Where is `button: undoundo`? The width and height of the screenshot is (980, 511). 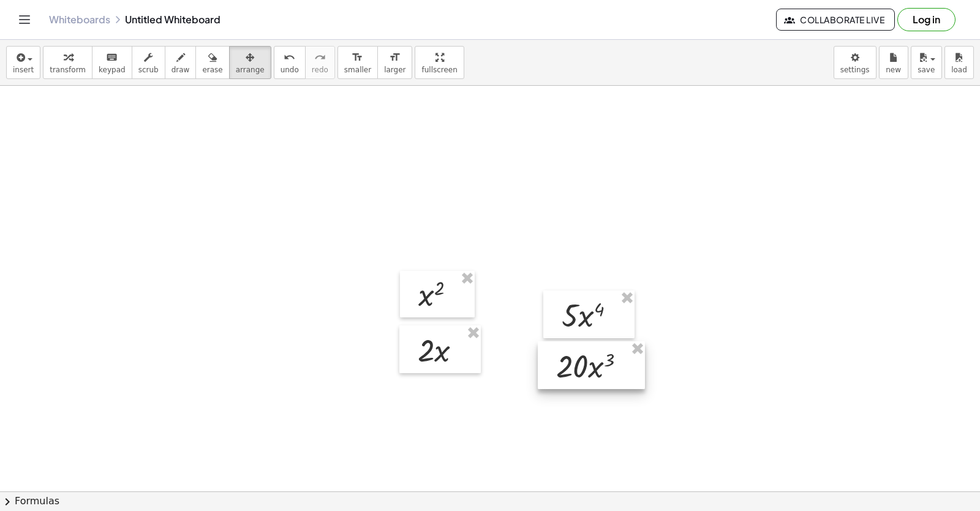
button: undoundo is located at coordinates (290, 63).